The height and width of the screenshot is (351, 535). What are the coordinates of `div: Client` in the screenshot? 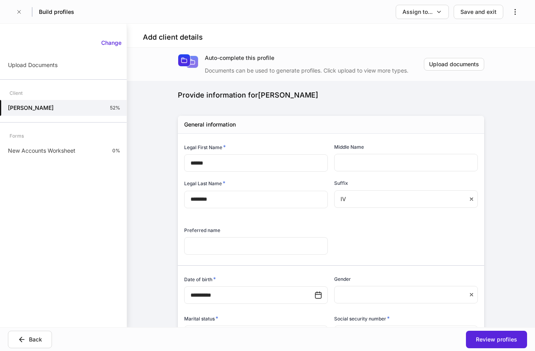 It's located at (16, 93).